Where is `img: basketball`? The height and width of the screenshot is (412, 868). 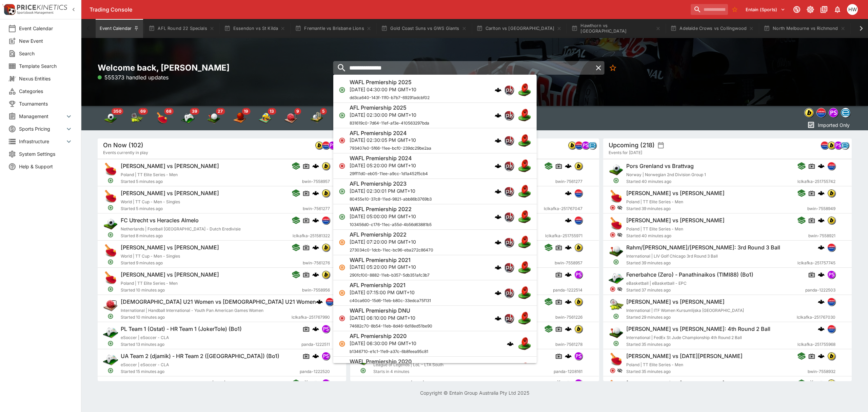 img: basketball is located at coordinates (239, 118).